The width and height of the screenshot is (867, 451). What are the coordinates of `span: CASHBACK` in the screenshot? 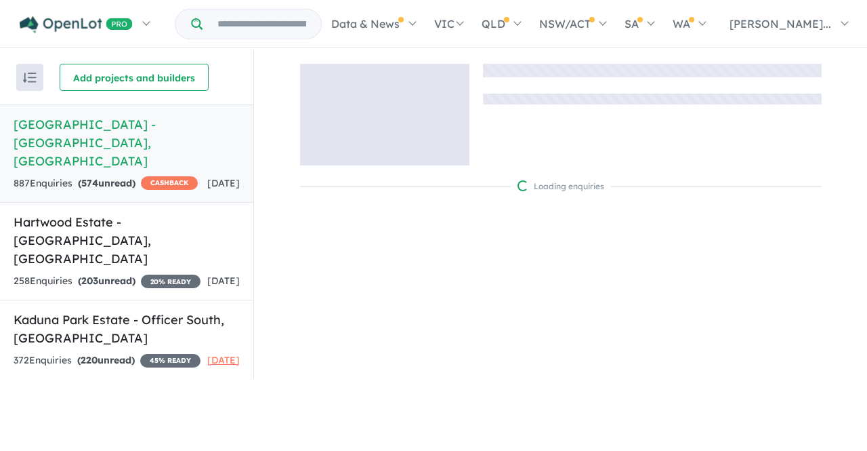 It's located at (169, 183).